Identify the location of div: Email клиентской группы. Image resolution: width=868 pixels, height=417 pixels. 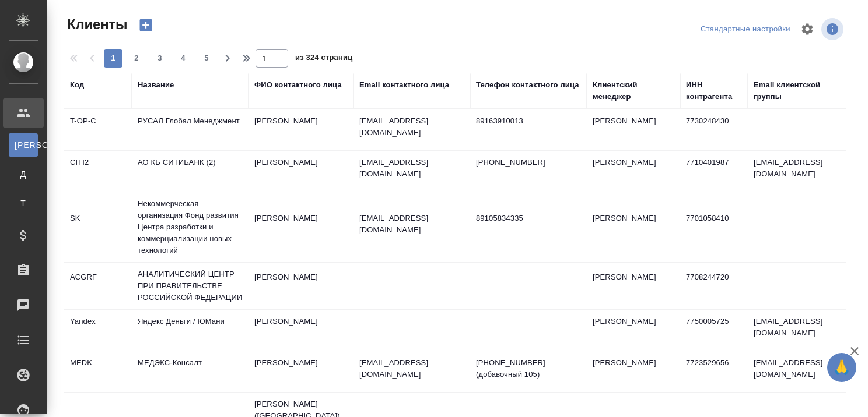
(801, 91).